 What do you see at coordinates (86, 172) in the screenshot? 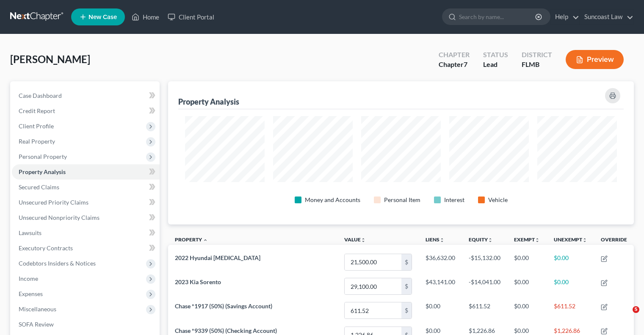
I see `a: Property Analysis` at bounding box center [86, 172].